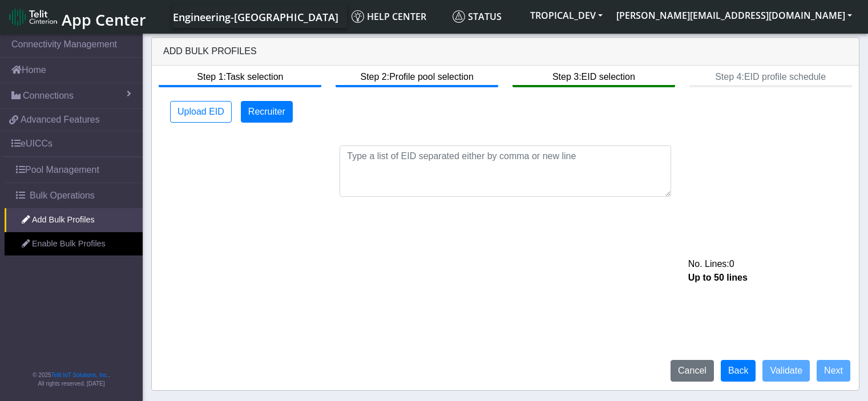  I want to click on a: Your current platform instance, so click(255, 17).